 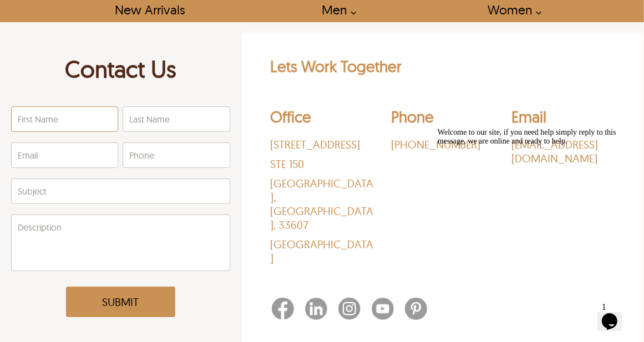 I want to click on img: Linkedin, so click(x=316, y=309).